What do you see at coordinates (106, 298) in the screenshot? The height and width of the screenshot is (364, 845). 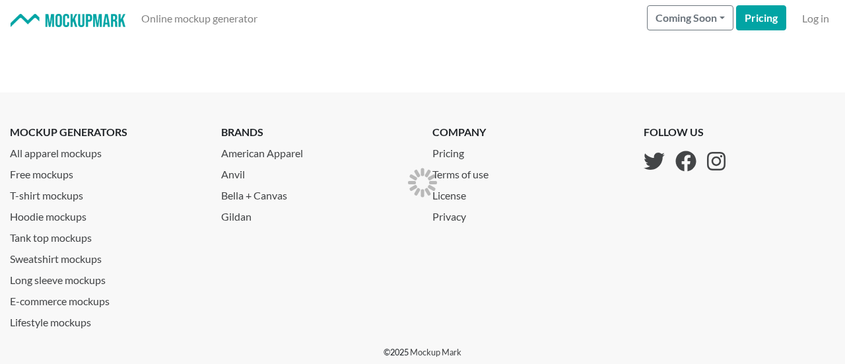 I see `a: E-commerce mockups` at bounding box center [106, 298].